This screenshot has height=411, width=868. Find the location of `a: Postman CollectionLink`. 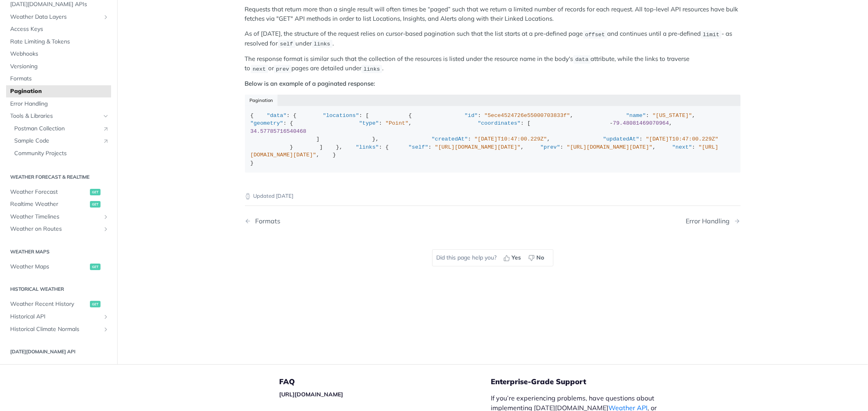

a: Postman CollectionLink is located at coordinates (61, 129).